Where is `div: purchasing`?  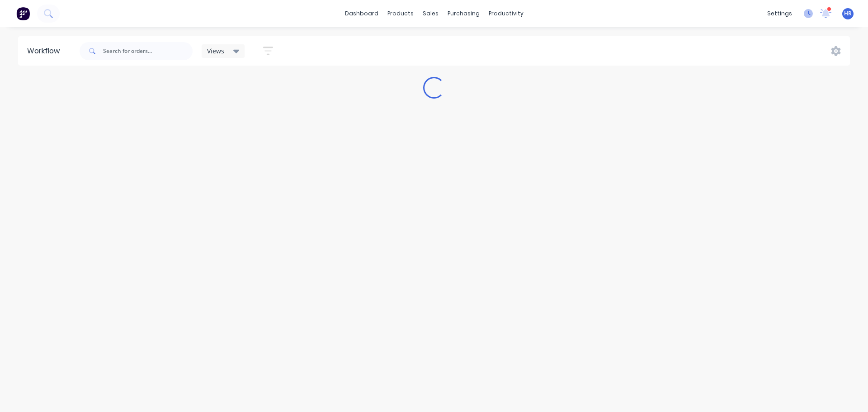
div: purchasing is located at coordinates (464, 14).